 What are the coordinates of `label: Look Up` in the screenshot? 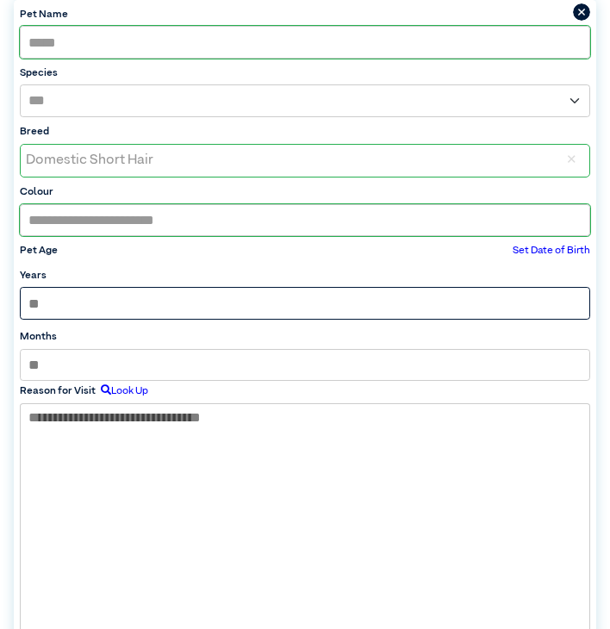 It's located at (121, 391).